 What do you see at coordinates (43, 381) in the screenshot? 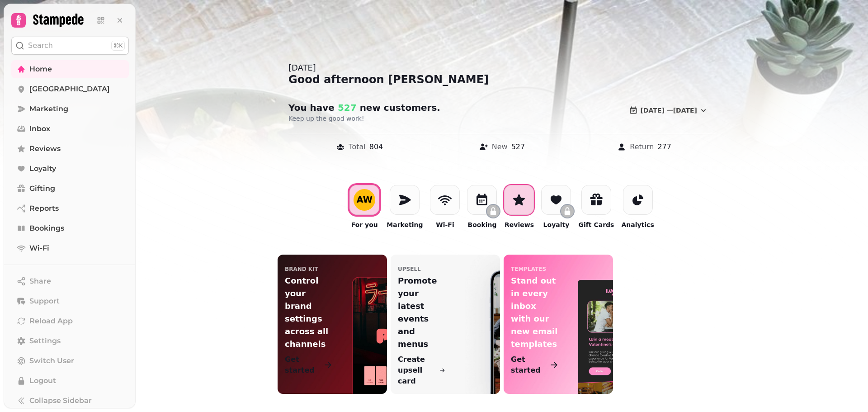
I see `span: Logout` at bounding box center [43, 381].